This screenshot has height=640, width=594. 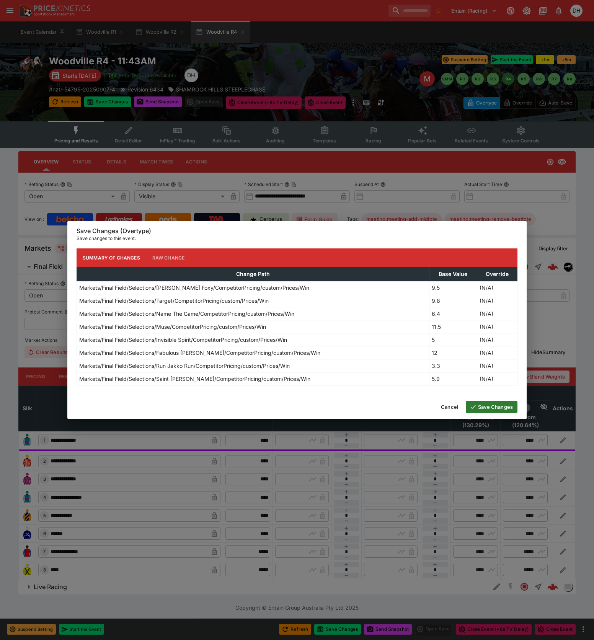 What do you see at coordinates (449, 407) in the screenshot?
I see `button: Cancel` at bounding box center [449, 407].